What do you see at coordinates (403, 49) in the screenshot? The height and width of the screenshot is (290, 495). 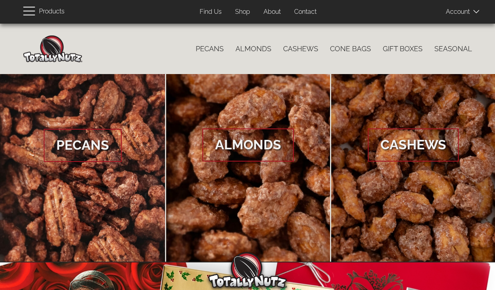 I see `a: Gift Boxes` at bounding box center [403, 49].